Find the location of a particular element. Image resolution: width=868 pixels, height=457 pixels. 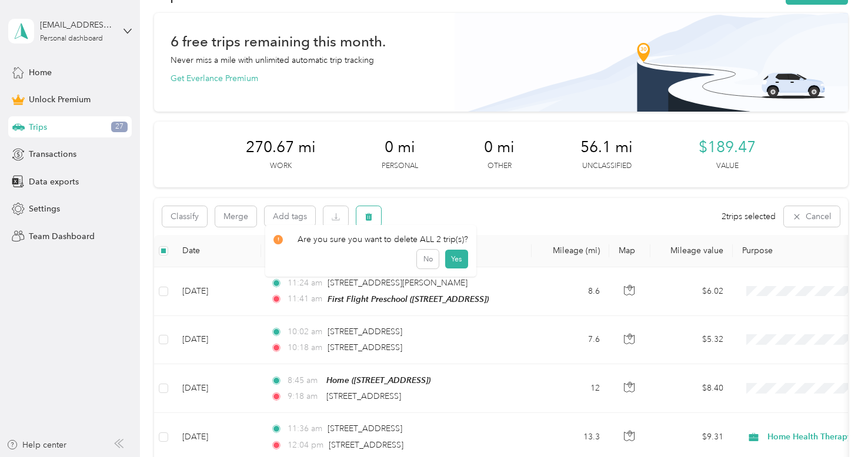

p: Never miss a mile with unlimited automatic trip tracking is located at coordinates (273, 60).